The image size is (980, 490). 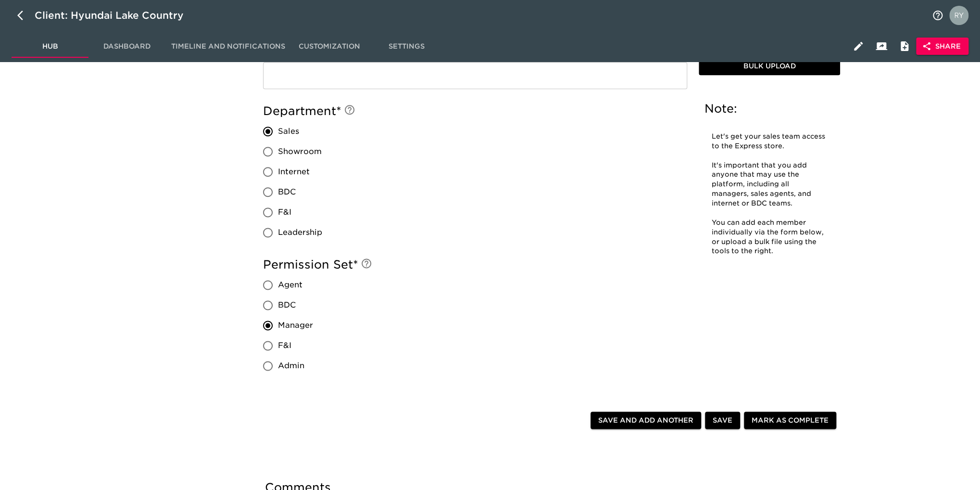 What do you see at coordinates (295, 325) in the screenshot?
I see `span: Manager` at bounding box center [295, 325].